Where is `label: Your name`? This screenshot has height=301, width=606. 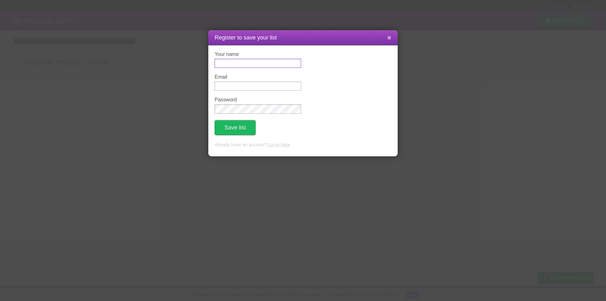
label: Your name is located at coordinates (258, 54).